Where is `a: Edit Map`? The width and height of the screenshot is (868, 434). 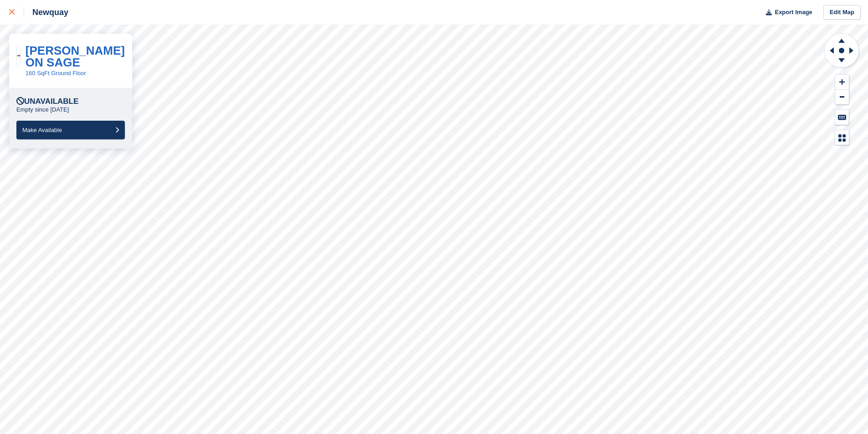
a: Edit Map is located at coordinates (842, 13).